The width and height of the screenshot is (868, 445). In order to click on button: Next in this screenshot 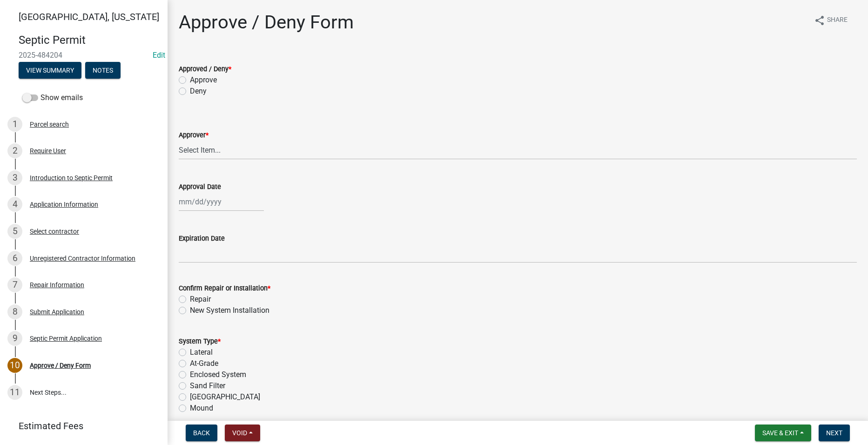, I will do `click(835, 433)`.